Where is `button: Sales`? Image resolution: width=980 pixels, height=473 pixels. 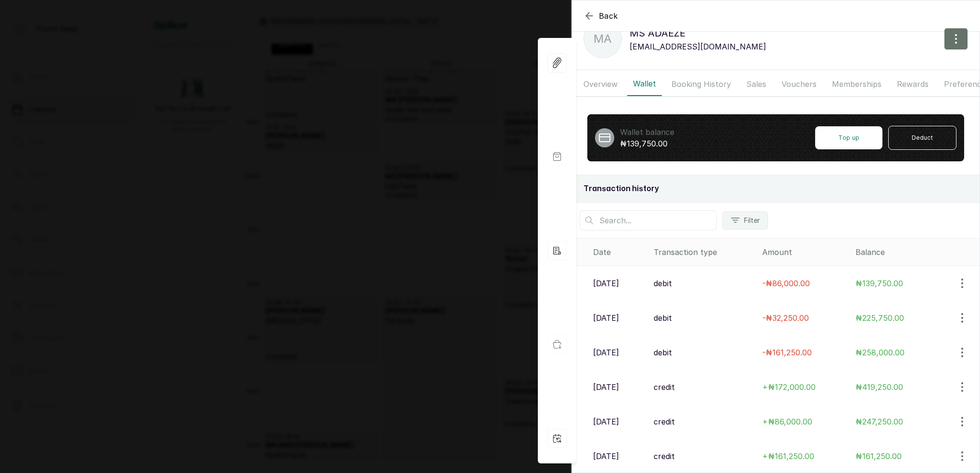 button: Sales is located at coordinates (756, 84).